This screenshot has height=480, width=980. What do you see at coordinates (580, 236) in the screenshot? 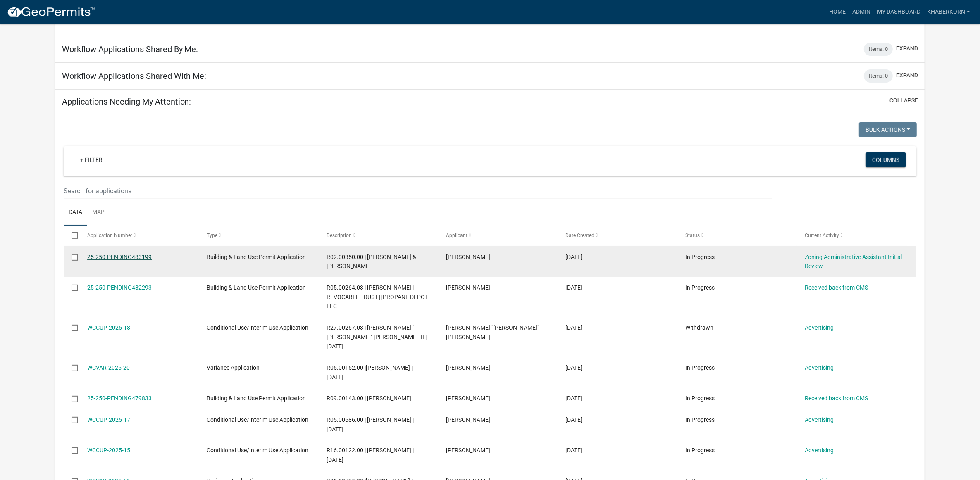
I see `span: Date Created` at bounding box center [580, 236].